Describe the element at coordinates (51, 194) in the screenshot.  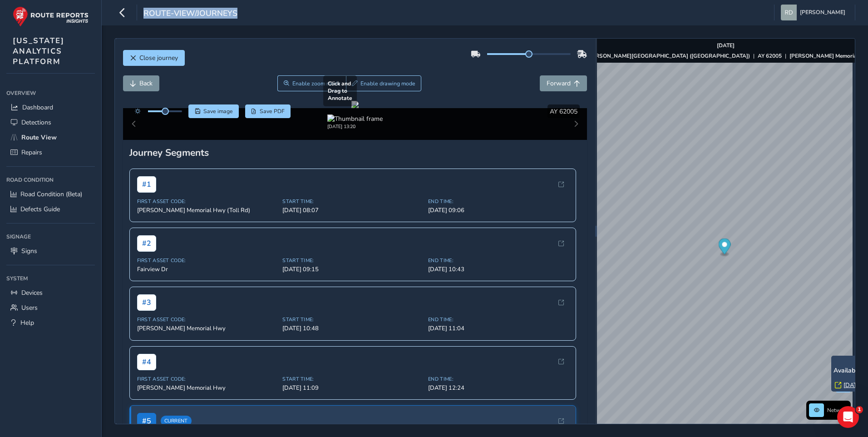
I see `span: Road Condition (Beta)` at that location.